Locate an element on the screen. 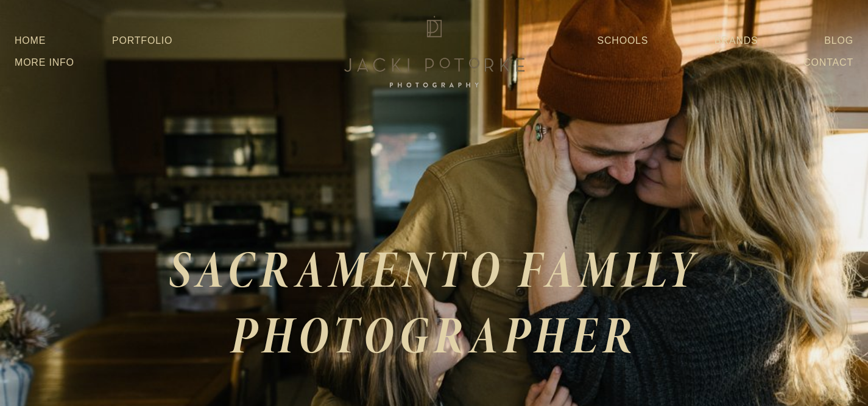 The height and width of the screenshot is (406, 868). a: Contact is located at coordinates (828, 63).